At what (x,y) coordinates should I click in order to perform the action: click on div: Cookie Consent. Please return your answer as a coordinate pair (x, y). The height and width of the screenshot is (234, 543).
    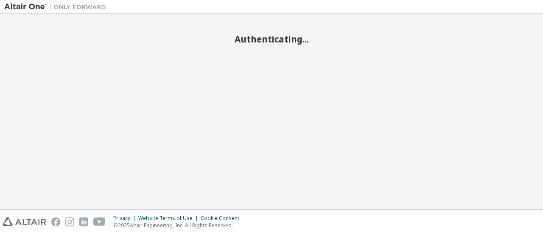
    Looking at the image, I should click on (222, 218).